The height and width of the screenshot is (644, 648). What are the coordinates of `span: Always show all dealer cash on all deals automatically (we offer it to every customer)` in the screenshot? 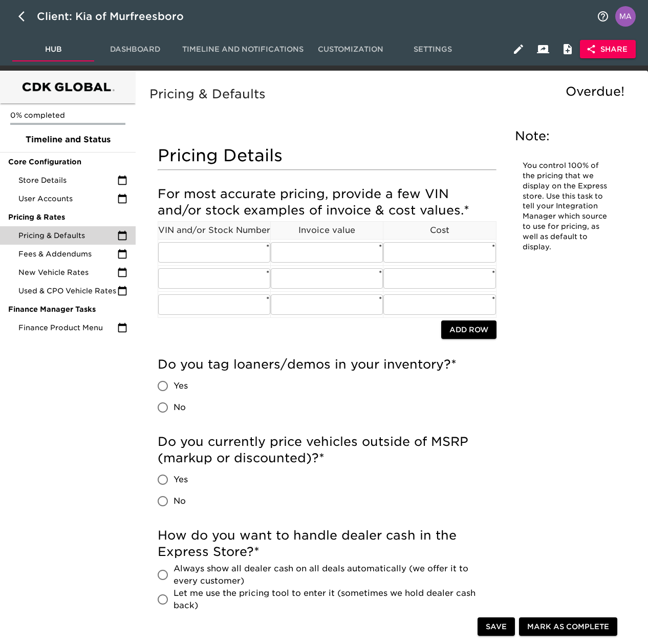 It's located at (331, 575).